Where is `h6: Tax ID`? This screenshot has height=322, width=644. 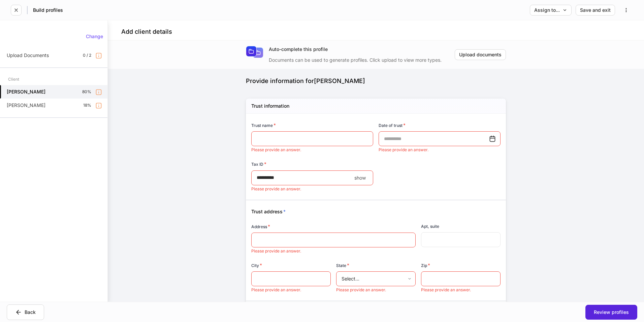
h6: Tax ID is located at coordinates (259, 164).